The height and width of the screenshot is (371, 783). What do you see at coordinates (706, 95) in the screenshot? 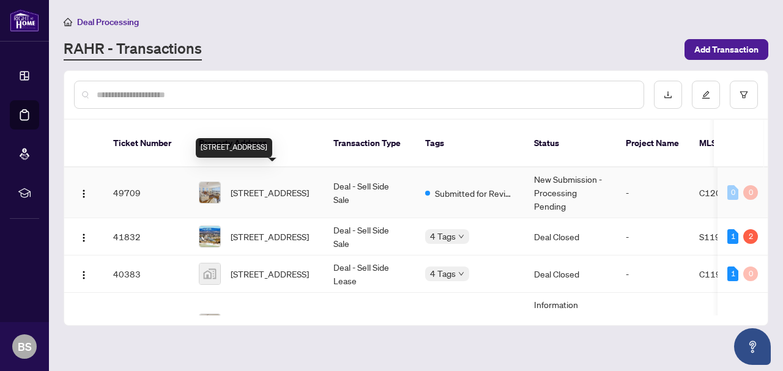
I see `span: edit` at bounding box center [706, 95].